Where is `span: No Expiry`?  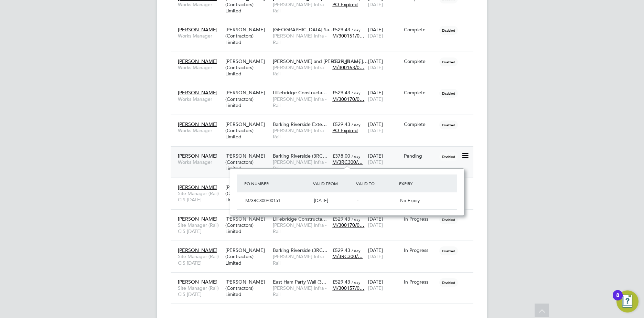 span: No Expiry is located at coordinates (410, 200).